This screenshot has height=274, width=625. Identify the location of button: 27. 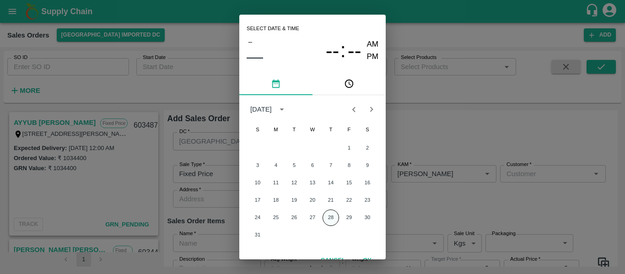
(312, 218).